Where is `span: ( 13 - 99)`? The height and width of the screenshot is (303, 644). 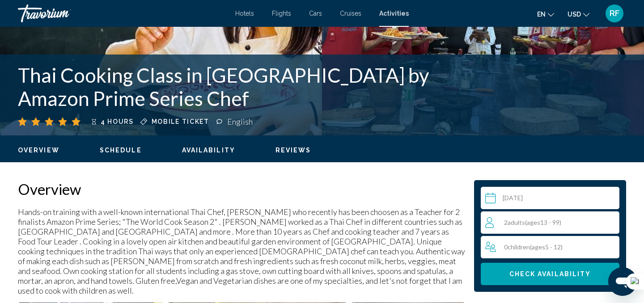 span: ( 13 - 99) is located at coordinates (543, 222).